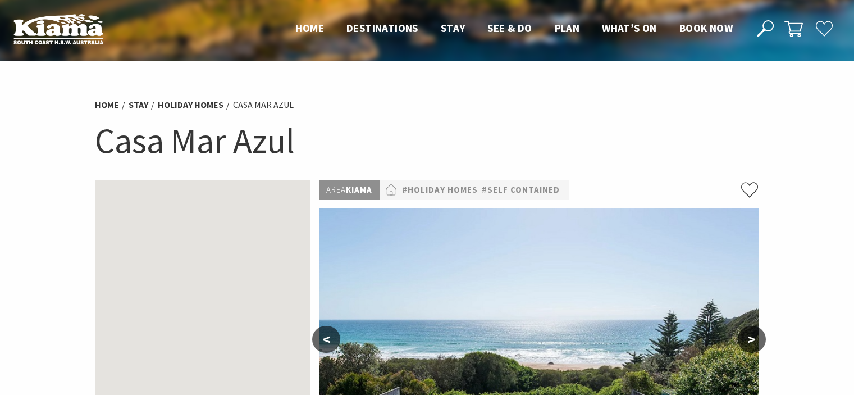 This screenshot has width=854, height=395. I want to click on nav: Main Menu, so click(514, 29).